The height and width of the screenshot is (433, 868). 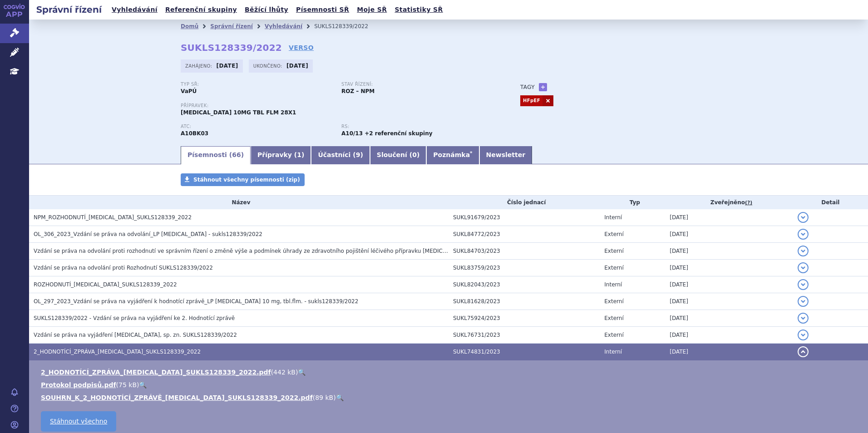 What do you see at coordinates (216, 155) in the screenshot?
I see `a: Písemnosti (66)` at bounding box center [216, 155].